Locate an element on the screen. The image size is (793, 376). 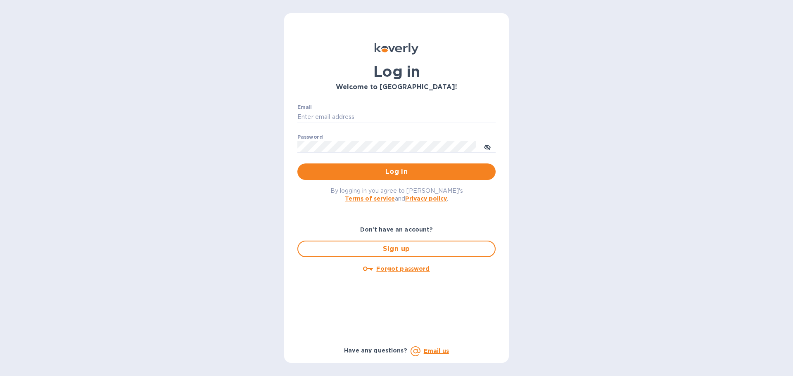
a: Privacy policy is located at coordinates (426, 199).